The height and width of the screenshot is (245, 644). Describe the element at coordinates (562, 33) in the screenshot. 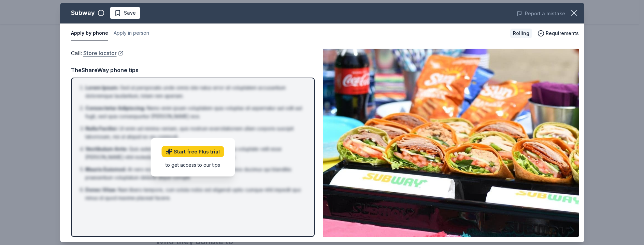

I see `span: Requirements` at that location.